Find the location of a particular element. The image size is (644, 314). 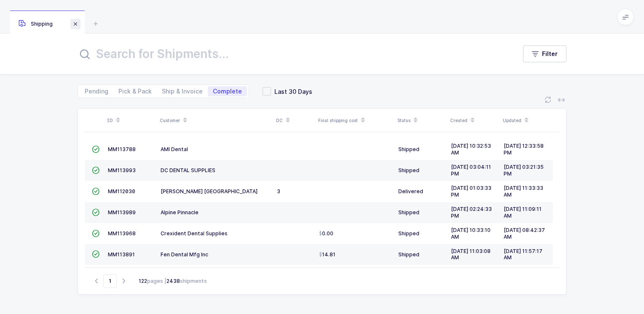

span: MM113989 is located at coordinates (121, 213).